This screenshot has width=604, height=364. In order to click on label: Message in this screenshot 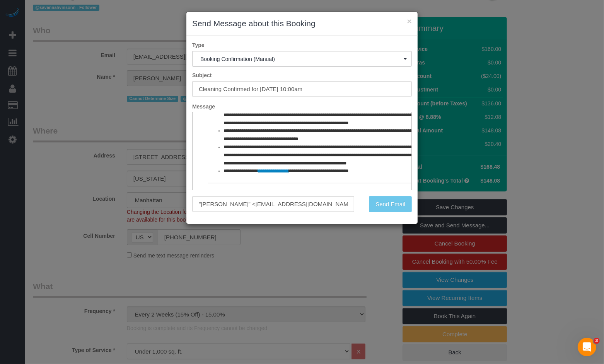, I will do `click(302, 106)`.